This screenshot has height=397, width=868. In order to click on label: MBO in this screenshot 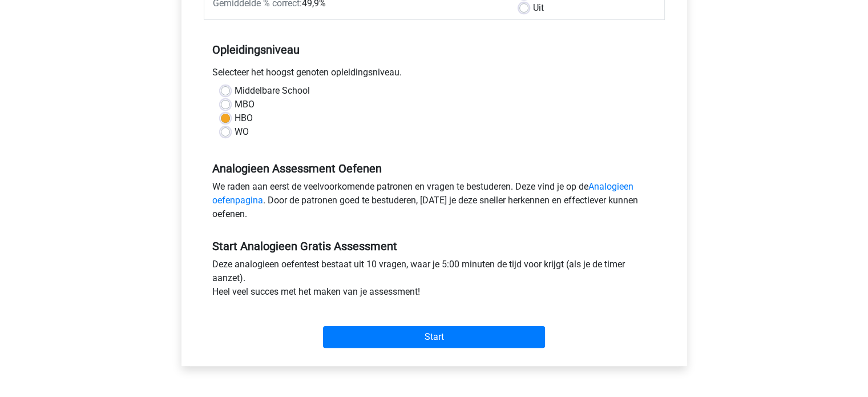, I will do `click(244, 105)`.